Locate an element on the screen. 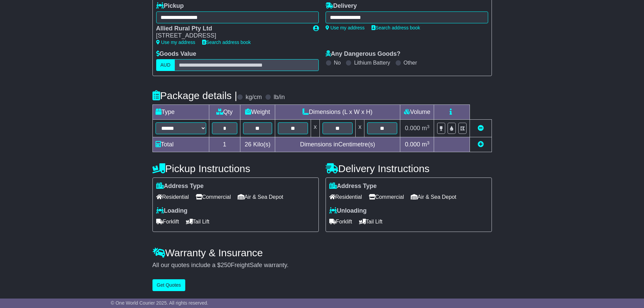  div: Allied Rural Pty Ltd is located at coordinates (231, 29).